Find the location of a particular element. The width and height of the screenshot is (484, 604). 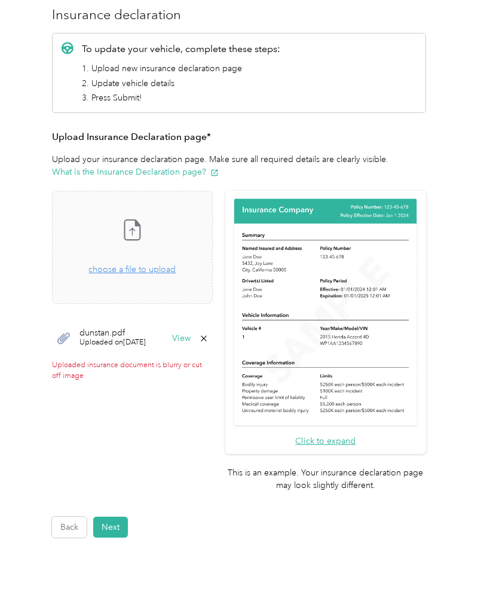

li: 2. Update vehicle details is located at coordinates (181, 83).